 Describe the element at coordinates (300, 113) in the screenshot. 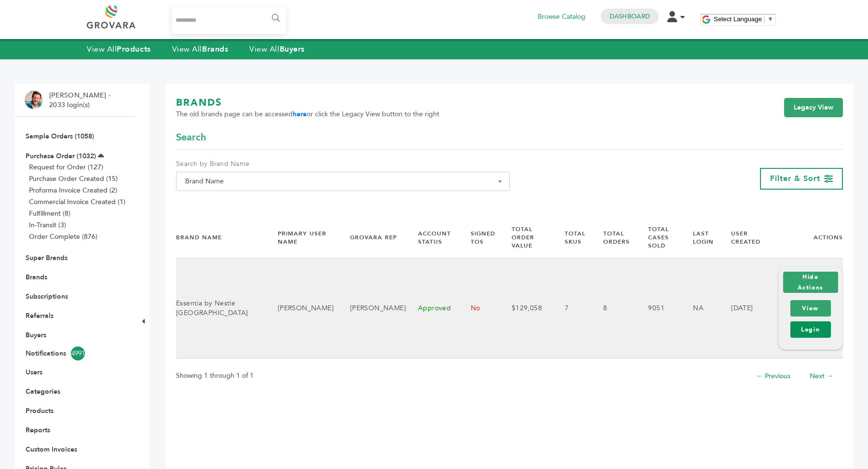

I see `a: here` at that location.